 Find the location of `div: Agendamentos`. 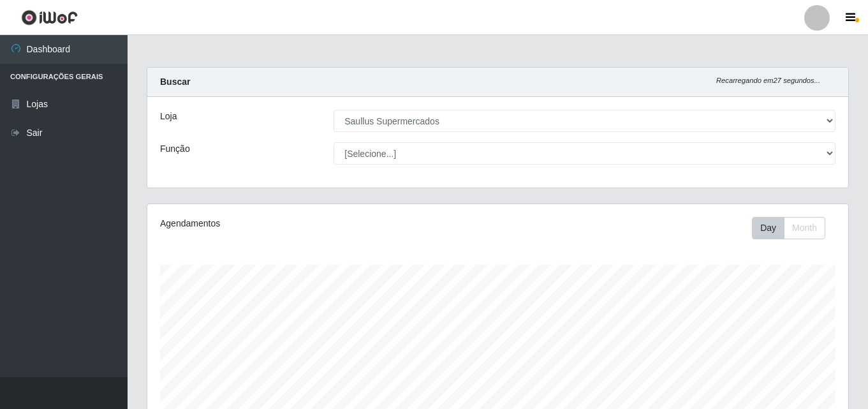

div: Agendamentos is located at coordinates (295, 223).